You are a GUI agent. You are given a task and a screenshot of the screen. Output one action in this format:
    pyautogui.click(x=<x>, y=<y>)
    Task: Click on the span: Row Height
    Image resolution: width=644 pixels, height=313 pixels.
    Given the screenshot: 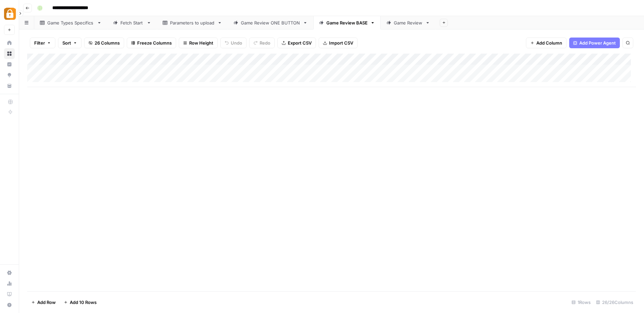 What is the action you would take?
    pyautogui.click(x=201, y=43)
    